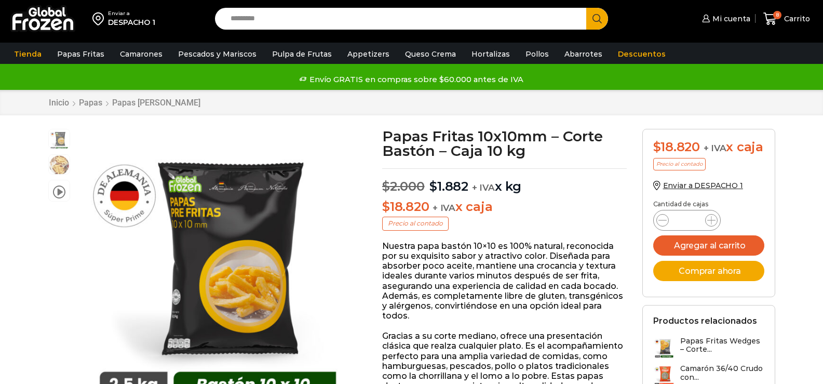 Image resolution: width=823 pixels, height=384 pixels. Describe the element at coordinates (80, 54) in the screenshot. I see `a: Papas Fritas` at that location.